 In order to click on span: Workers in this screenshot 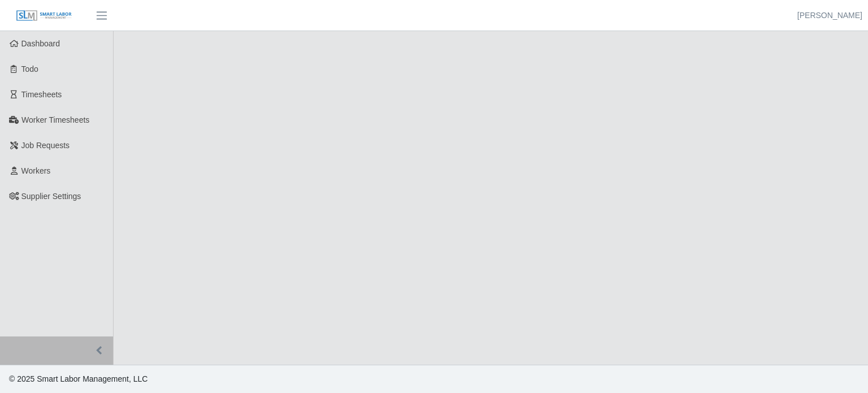, I will do `click(36, 171)`.